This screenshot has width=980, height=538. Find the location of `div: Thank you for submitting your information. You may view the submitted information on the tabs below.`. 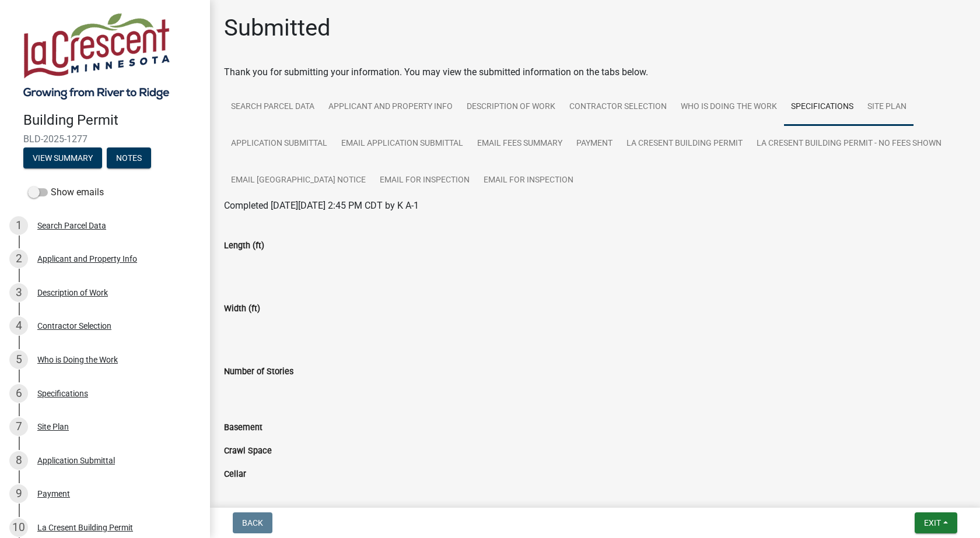

div: Thank you for submitting your information. You may view the submitted information on the tabs below. is located at coordinates (595, 72).